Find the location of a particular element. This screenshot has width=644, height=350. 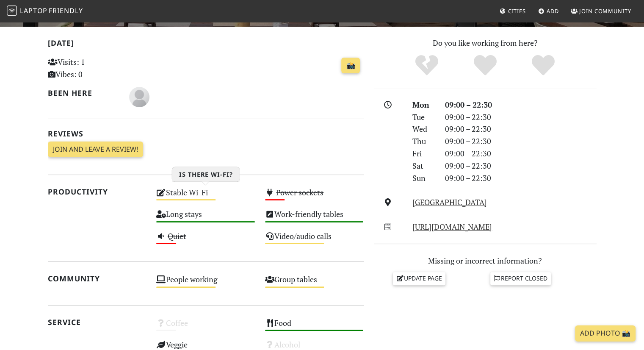

p: Missing or incorrect information? is located at coordinates (486, 261).